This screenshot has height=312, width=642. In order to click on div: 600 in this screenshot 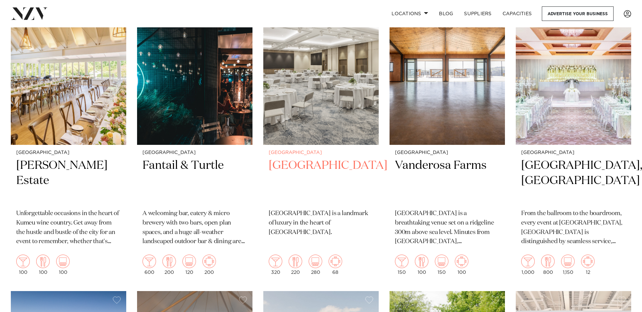, I will do `click(149, 265)`.